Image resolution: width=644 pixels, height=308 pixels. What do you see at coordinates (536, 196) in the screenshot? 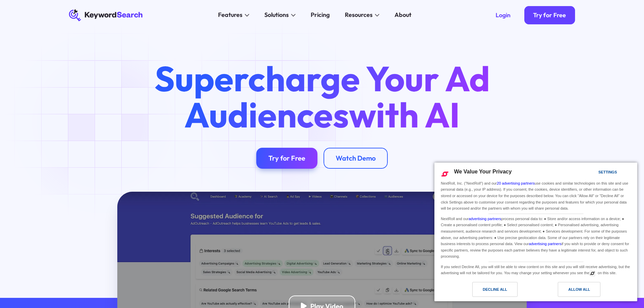
I see `div: NextRoll, Inc. ("NextRoll") and our use cookies and similar technologies on this site and use per...` at bounding box center [536, 196].